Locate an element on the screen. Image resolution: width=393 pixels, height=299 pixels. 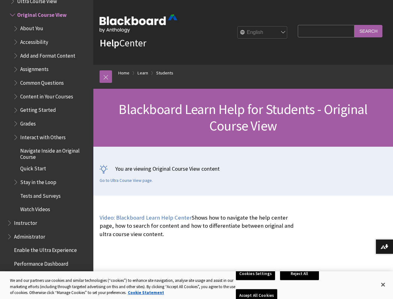
span: Performance Dashboard is located at coordinates (41, 262).